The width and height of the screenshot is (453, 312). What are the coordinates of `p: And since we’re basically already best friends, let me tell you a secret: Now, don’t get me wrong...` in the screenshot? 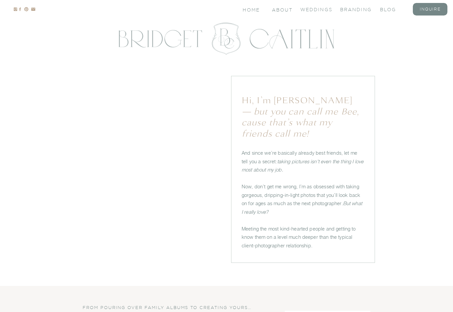 It's located at (303, 197).